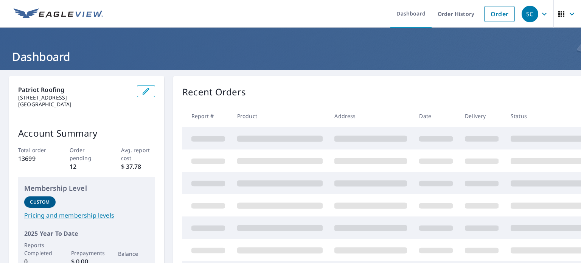 The height and width of the screenshot is (263, 581). I want to click on p: 2025 Year To Date, so click(87, 233).